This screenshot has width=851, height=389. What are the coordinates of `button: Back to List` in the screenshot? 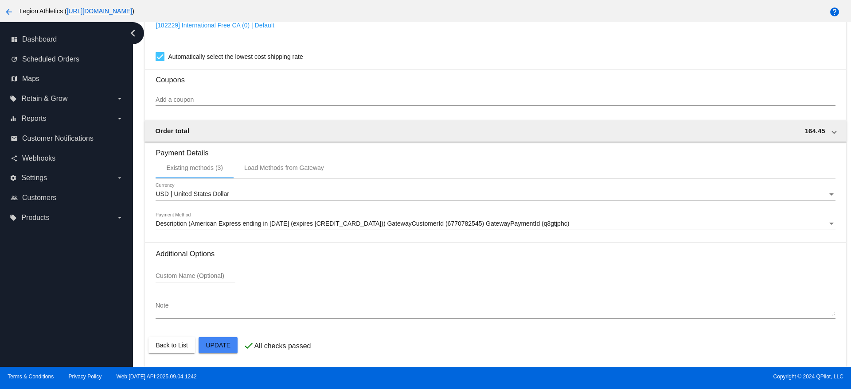 It's located at (171, 346).